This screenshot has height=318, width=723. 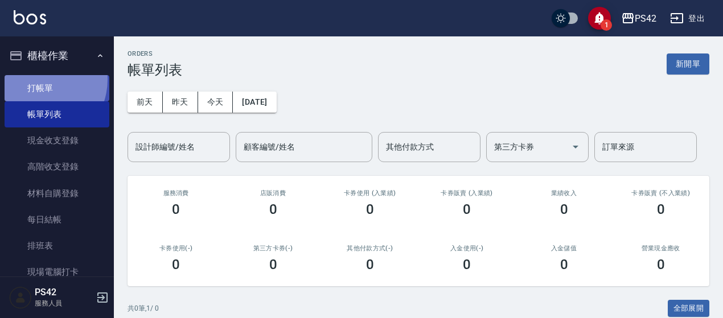 What do you see at coordinates (273, 193) in the screenshot?
I see `h2: 店販消費` at bounding box center [273, 193].